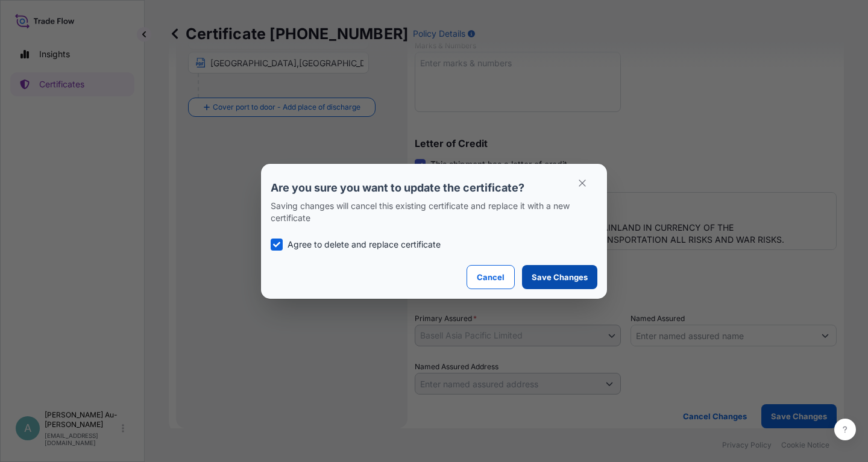 This screenshot has width=868, height=462. Describe the element at coordinates (434, 188) in the screenshot. I see `p: Are you sure you want to update the certificate?` at that location.